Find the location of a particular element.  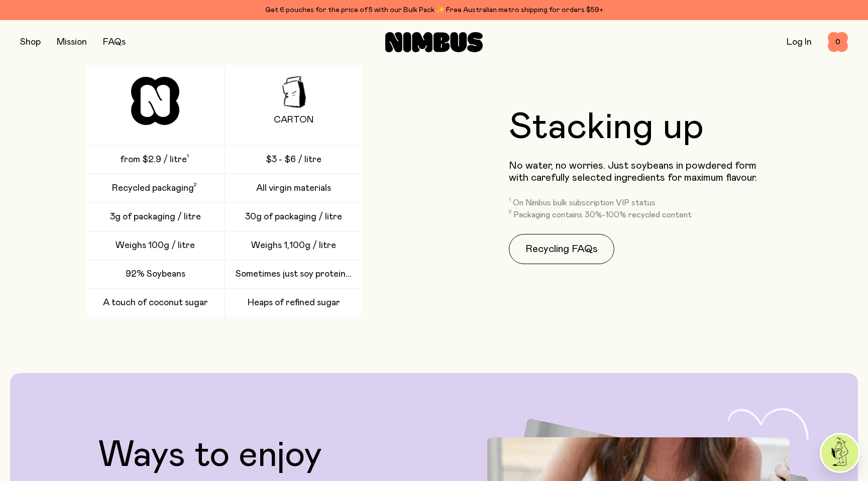

span: 30g of packaging / litre is located at coordinates (293, 217).